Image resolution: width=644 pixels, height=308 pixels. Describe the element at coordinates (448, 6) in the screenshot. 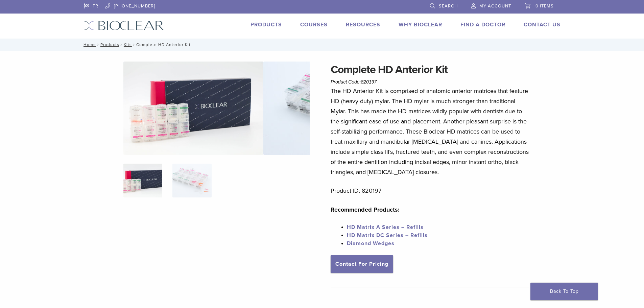

I see `span: Search` at that location.